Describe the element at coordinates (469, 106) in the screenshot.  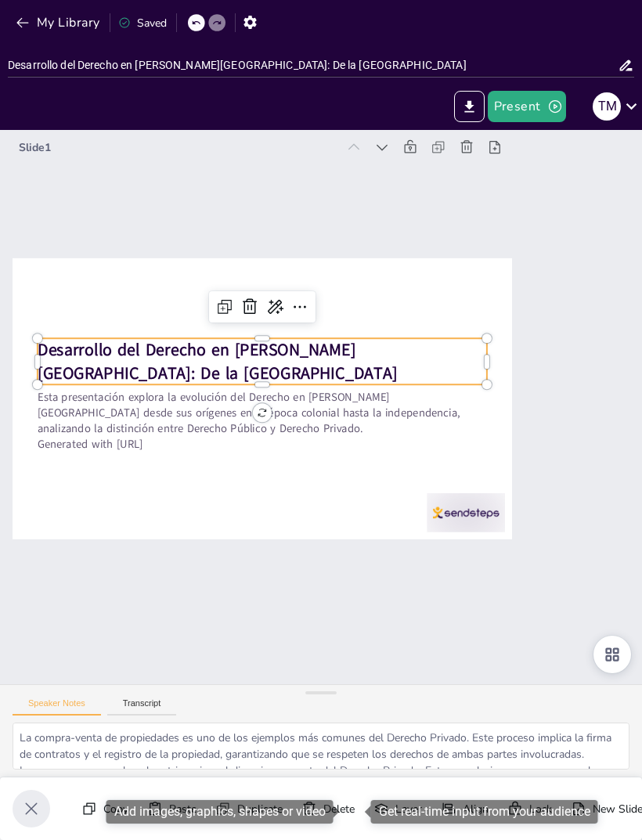
I see `button: Export to PowerPoint` at that location.